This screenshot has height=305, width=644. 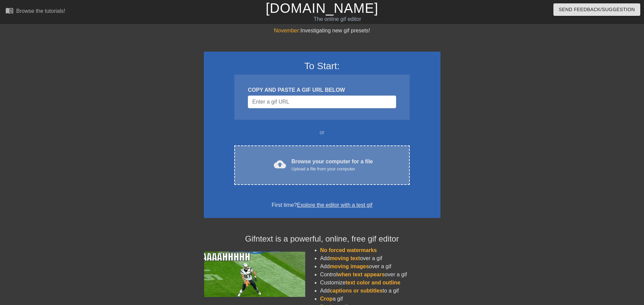 I want to click on button: Send Feedback/Suggestion, so click(x=597, y=9).